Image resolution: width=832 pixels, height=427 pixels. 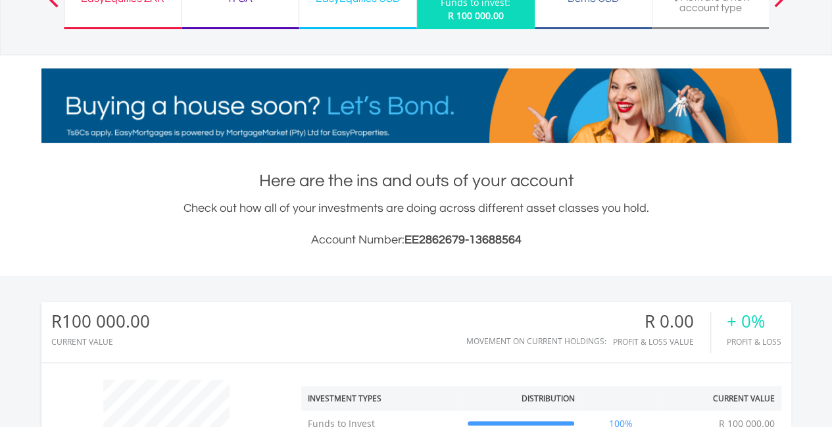 What do you see at coordinates (416, 181) in the screenshot?
I see `h1: Here are the ins and outs of your account` at bounding box center [416, 181].